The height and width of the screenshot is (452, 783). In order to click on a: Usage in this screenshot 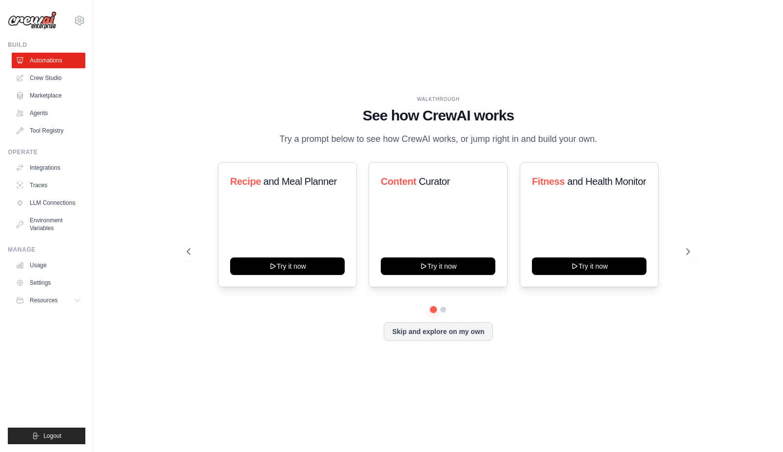, I will do `click(48, 265)`.